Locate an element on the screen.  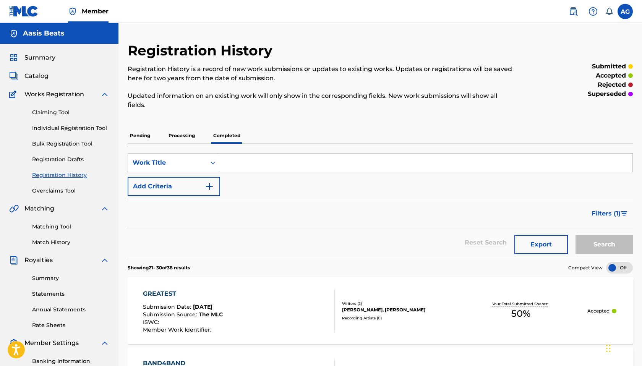
div: Work Title is located at coordinates (167, 163).